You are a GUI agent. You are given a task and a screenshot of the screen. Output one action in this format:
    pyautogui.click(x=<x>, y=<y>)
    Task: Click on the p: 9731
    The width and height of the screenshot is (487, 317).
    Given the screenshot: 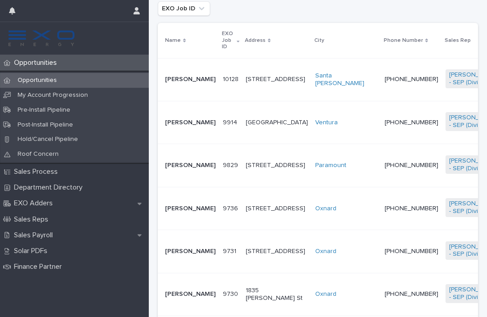 What is the action you would take?
    pyautogui.click(x=230, y=251)
    